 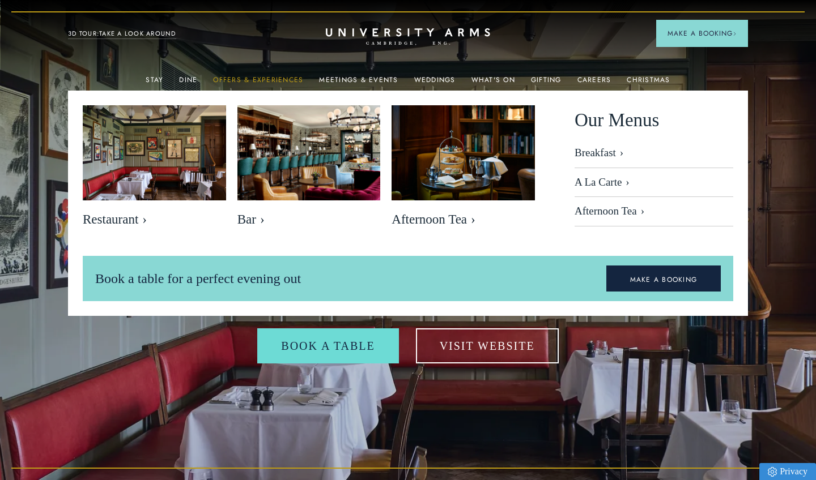 What do you see at coordinates (487, 346) in the screenshot?
I see `a: Visit Website` at bounding box center [487, 346].